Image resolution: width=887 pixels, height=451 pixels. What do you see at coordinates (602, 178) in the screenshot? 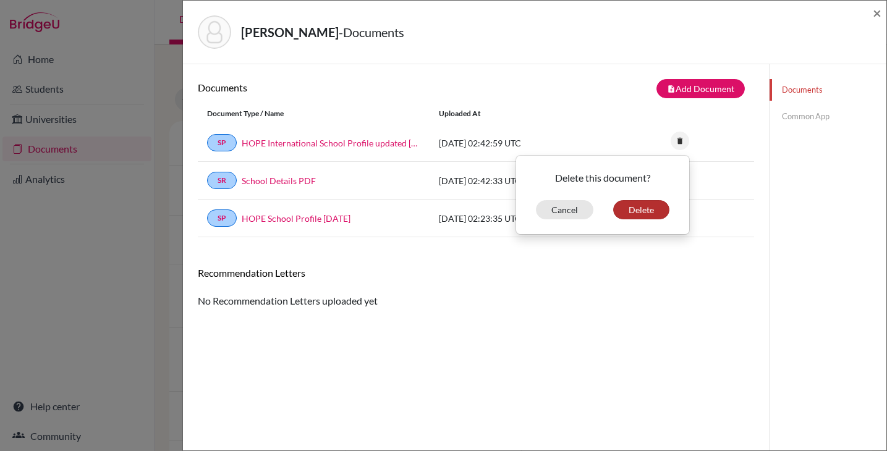
I see `p: Delete this document?` at bounding box center [602, 178].